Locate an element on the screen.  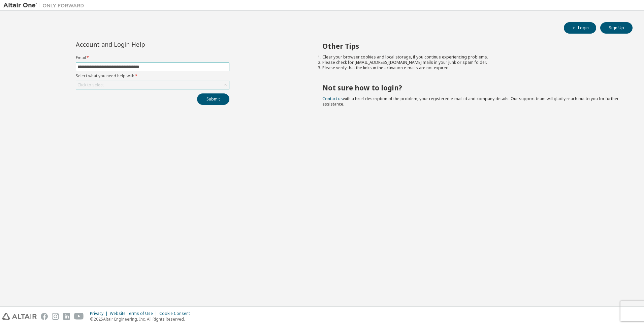
img: Altair One is located at coordinates (45, 5).